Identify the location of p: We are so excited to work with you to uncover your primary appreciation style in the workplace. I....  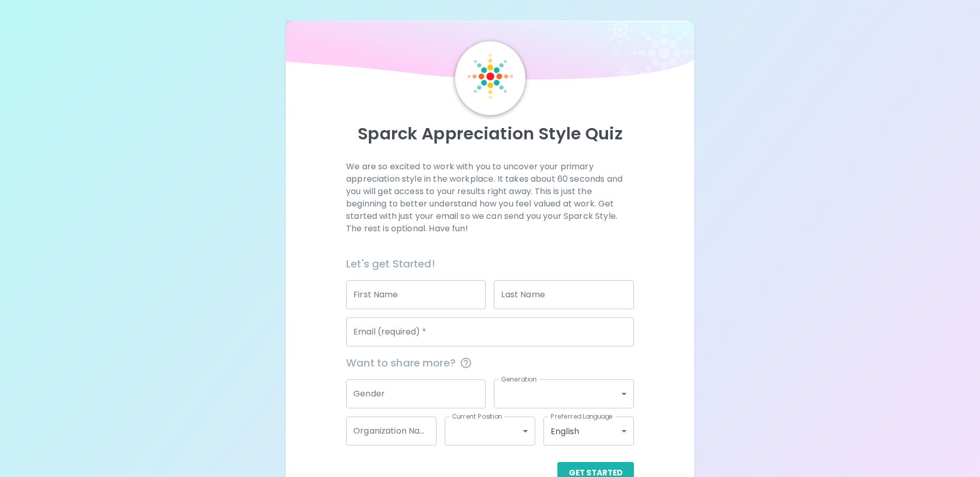
(490, 198).